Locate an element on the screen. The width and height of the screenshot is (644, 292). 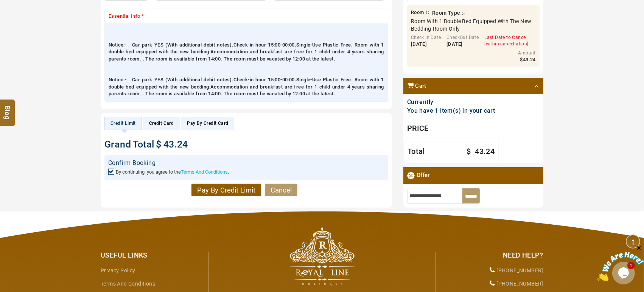
a: Cancel is located at coordinates (281, 190).